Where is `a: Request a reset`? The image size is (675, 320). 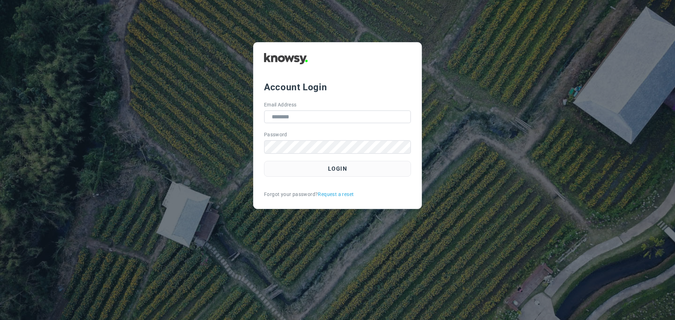
a: Request a reset is located at coordinates (336, 194).